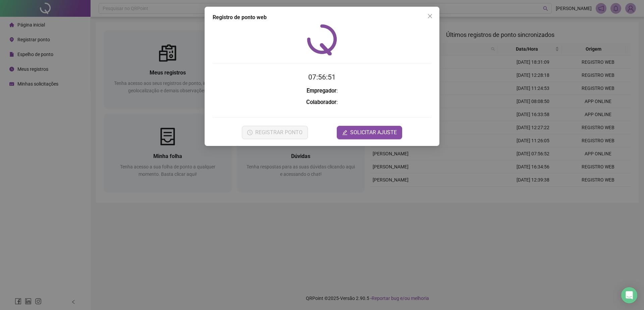 This screenshot has width=644, height=310. I want to click on strong: Empregador, so click(321, 91).